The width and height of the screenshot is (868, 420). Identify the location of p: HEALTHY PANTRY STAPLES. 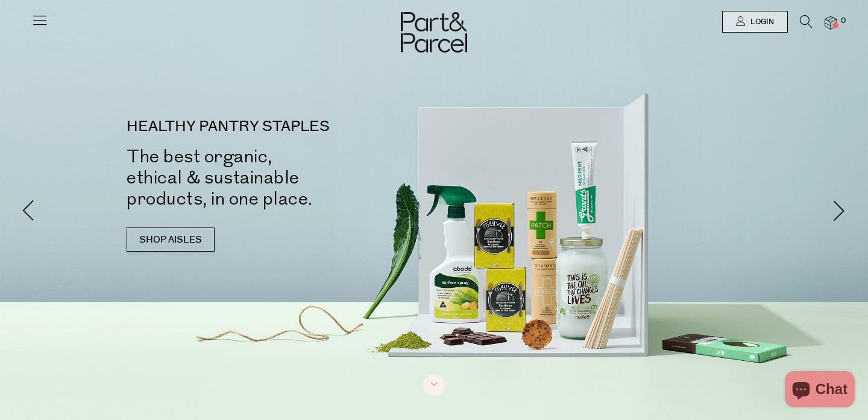
(290, 127).